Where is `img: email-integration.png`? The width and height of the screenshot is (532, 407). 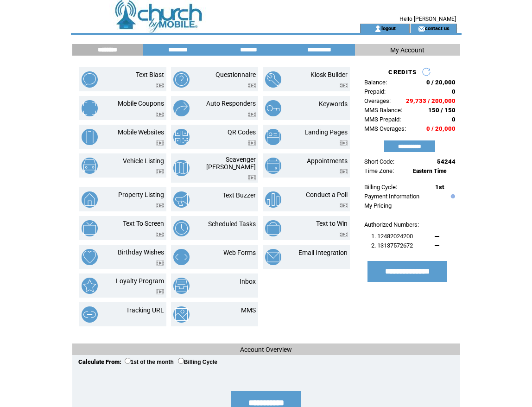
img: email-integration.png is located at coordinates (273, 257).